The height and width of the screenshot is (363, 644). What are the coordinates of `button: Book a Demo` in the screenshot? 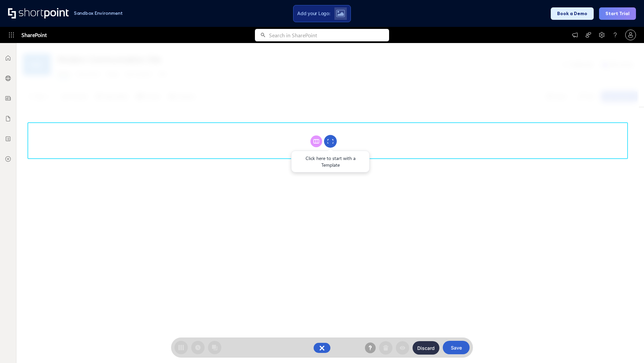 It's located at (572, 14).